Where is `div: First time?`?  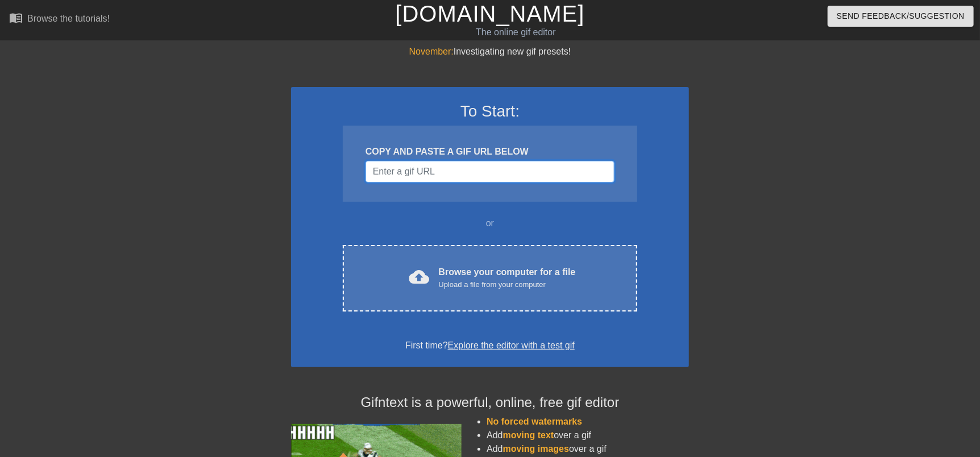
div: First time? is located at coordinates (490, 346).